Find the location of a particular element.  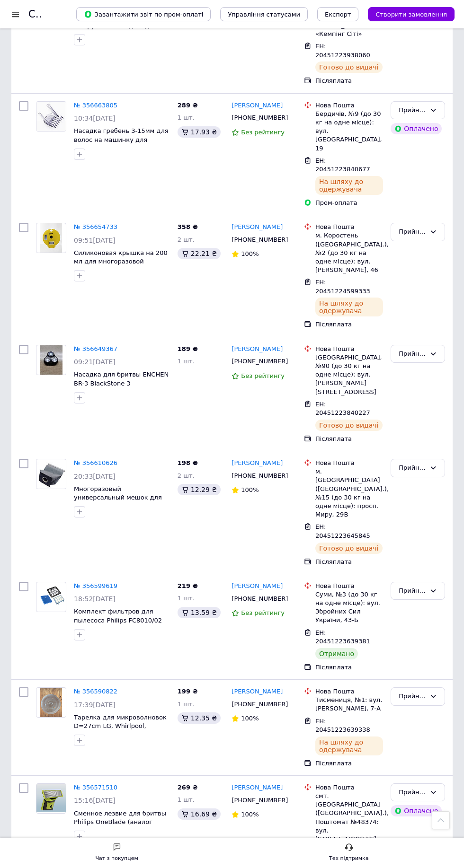

span: Управління статусами is located at coordinates (264, 14).